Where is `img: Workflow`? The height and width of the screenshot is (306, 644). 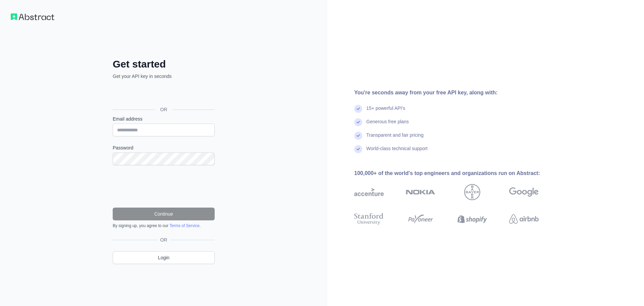
img: Workflow is located at coordinates (33, 17).